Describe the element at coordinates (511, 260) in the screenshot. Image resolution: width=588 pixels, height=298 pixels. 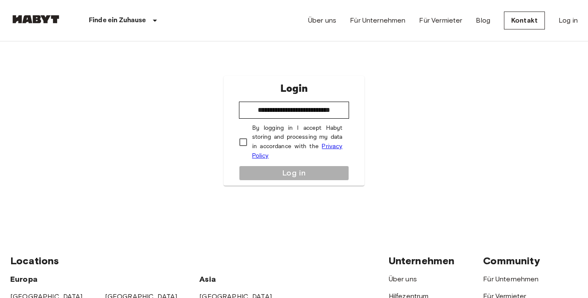
I see `span: Community` at that location.